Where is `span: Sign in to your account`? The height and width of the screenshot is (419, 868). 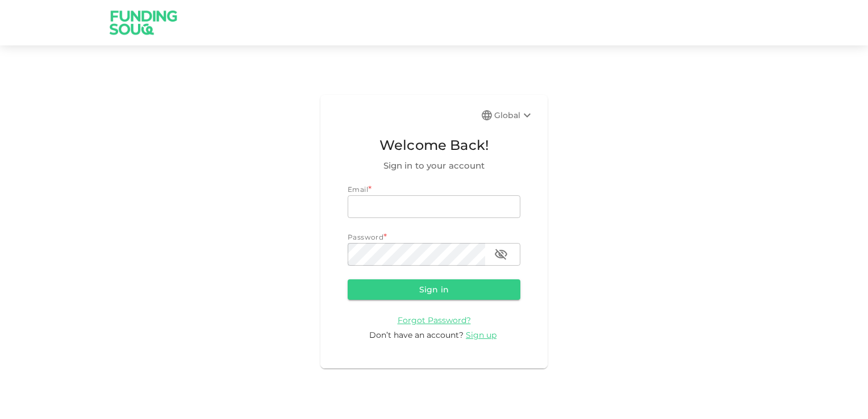 span: Sign in to your account is located at coordinates (434, 165).